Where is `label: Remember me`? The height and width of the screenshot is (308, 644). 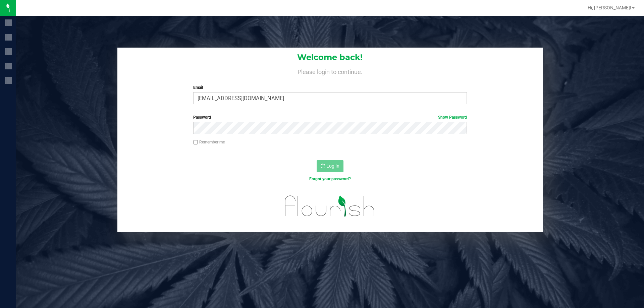 label: Remember me is located at coordinates (209, 142).